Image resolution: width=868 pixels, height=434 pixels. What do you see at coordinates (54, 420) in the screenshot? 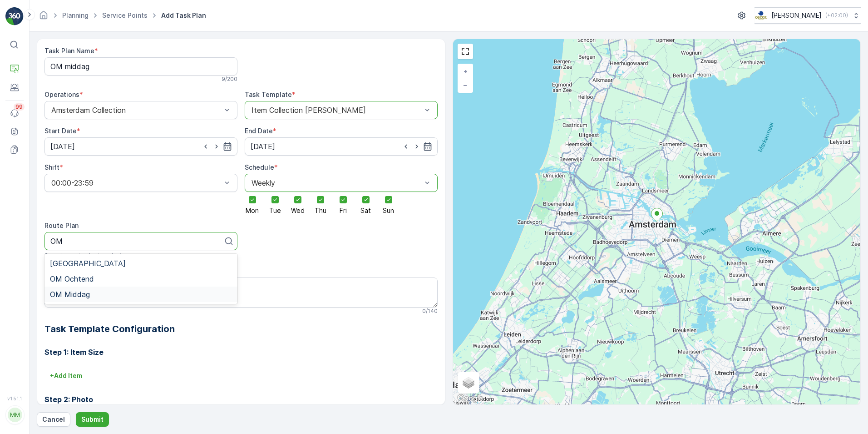
I see `p: Cancel` at bounding box center [54, 420].